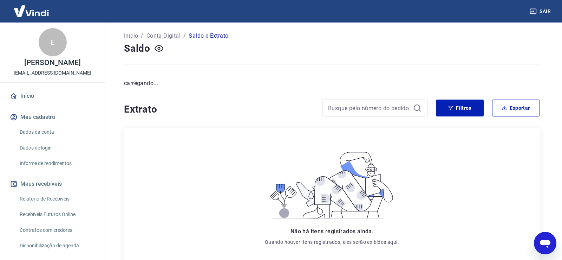 The width and height of the screenshot is (562, 260). What do you see at coordinates (208, 36) in the screenshot?
I see `p: Saldo e Extrato` at bounding box center [208, 36].